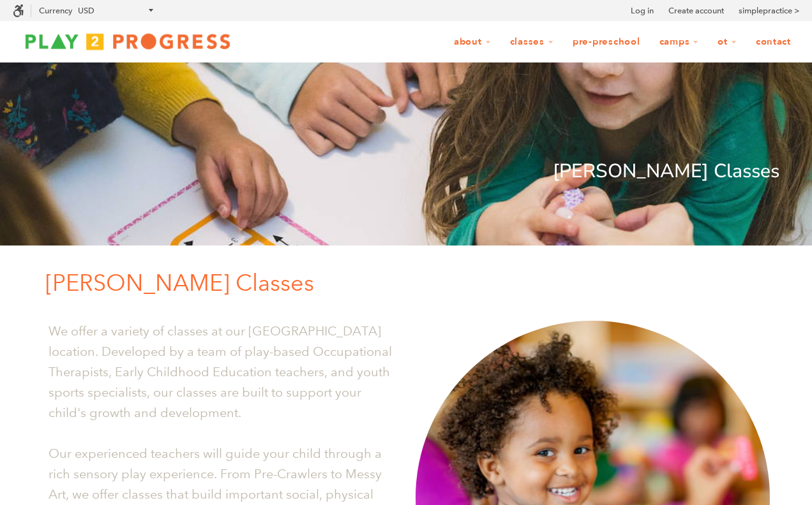 The image size is (812, 505). I want to click on label: Currency, so click(56, 10).